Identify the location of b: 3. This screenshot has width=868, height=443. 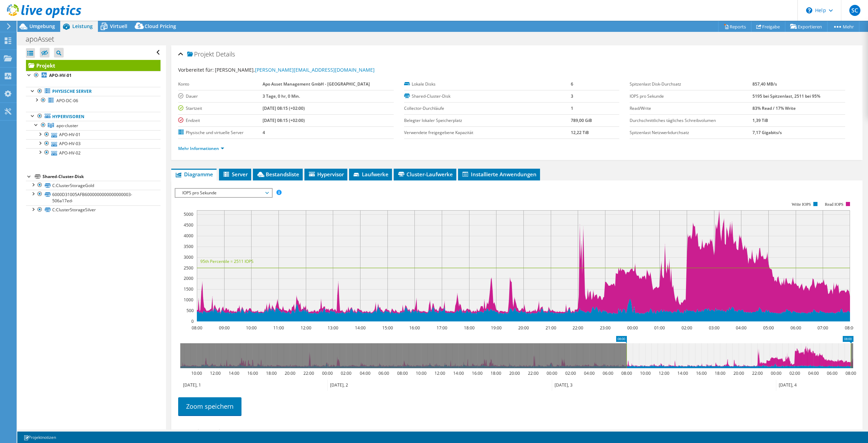
(572, 96).